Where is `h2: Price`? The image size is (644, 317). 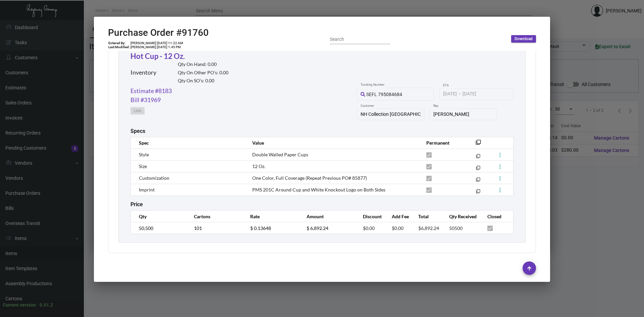 h2: Price is located at coordinates (137, 204).